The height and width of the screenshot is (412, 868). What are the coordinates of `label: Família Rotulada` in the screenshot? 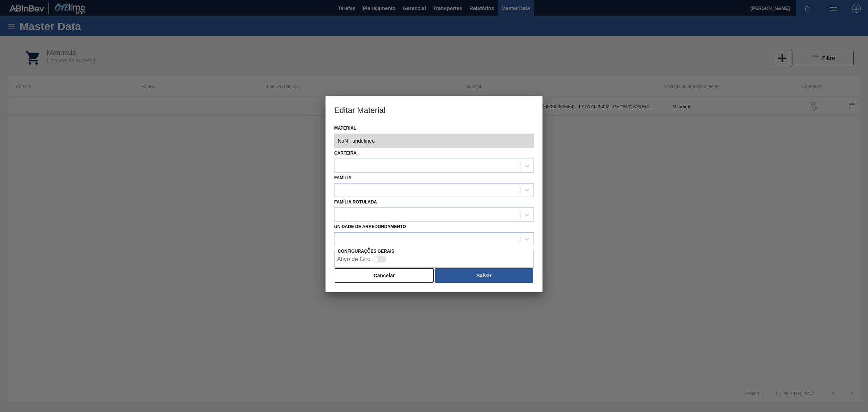 It's located at (356, 202).